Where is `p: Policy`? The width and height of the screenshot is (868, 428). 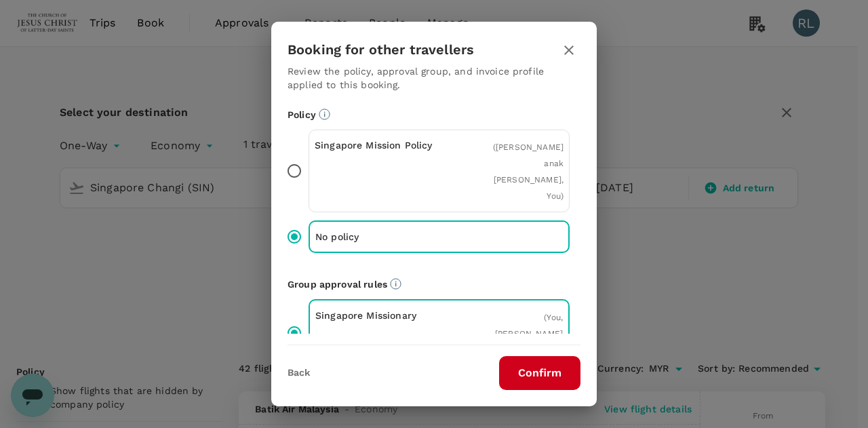
p: Policy is located at coordinates (434, 114).